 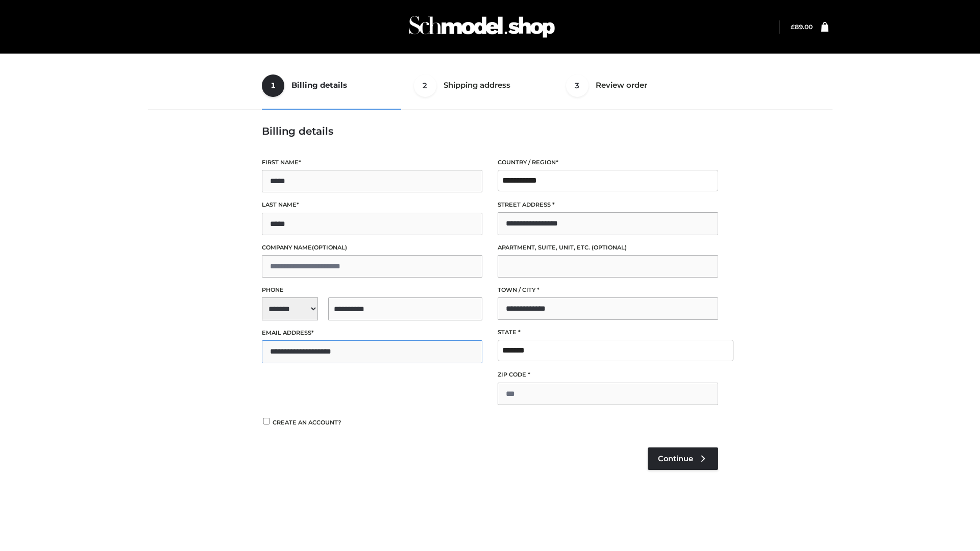 I want to click on label: State, so click(x=608, y=332).